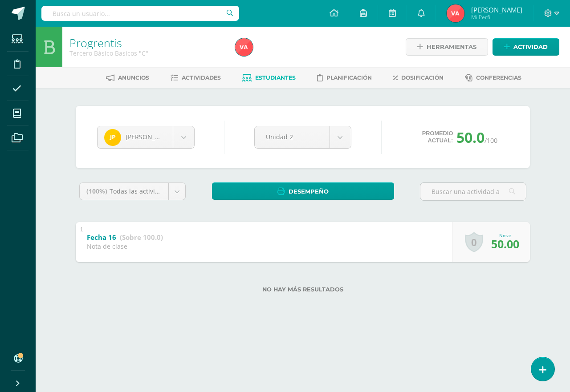 This screenshot has width=570, height=392. What do you see at coordinates (490, 140) in the screenshot?
I see `span: /100` at bounding box center [490, 140].